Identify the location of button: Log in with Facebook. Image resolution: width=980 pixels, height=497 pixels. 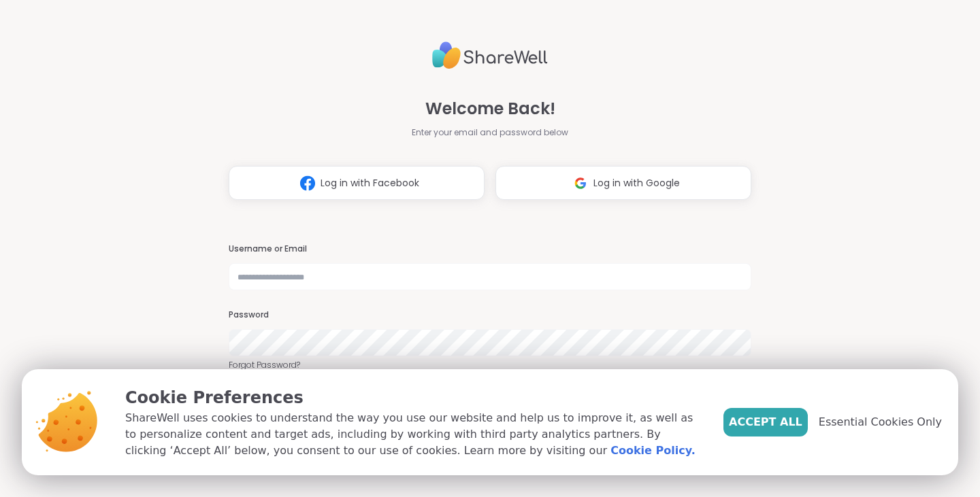
(356, 183).